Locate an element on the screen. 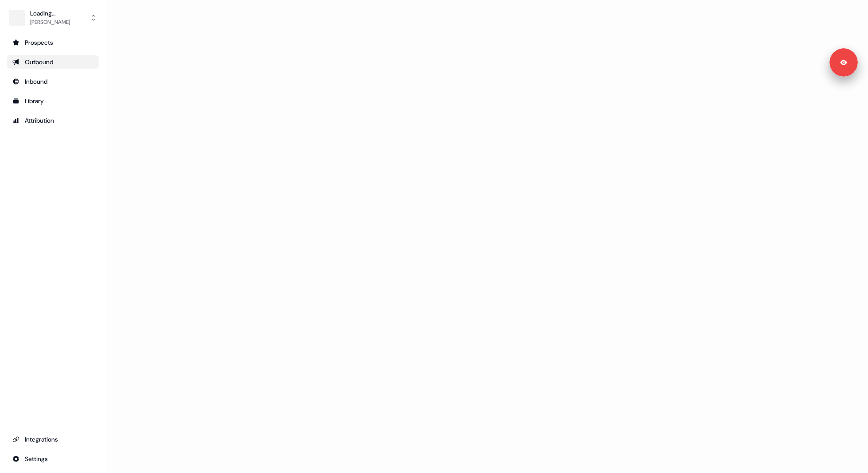  div: Outbound is located at coordinates (52, 62).